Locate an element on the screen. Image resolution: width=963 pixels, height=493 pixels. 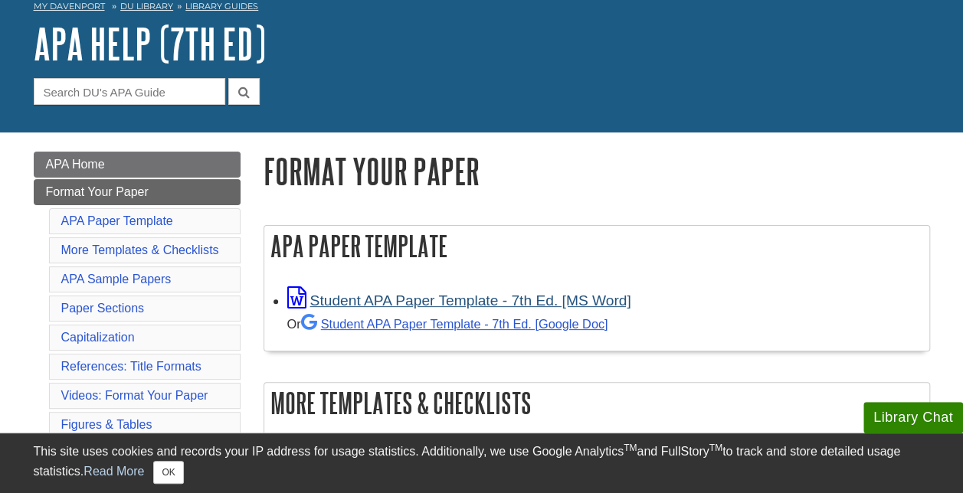
button: Library Chat is located at coordinates (913, 418).